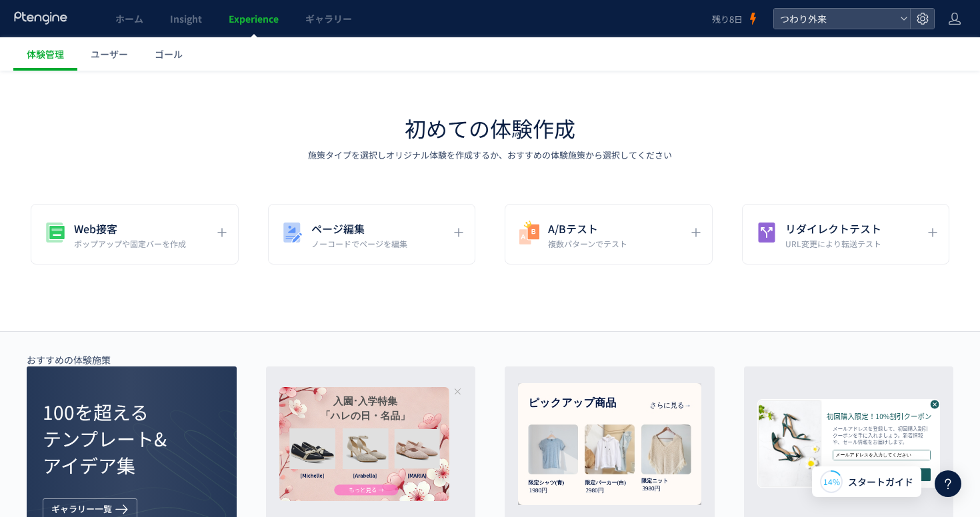 This screenshot has height=517, width=980. I want to click on p: 施策タイプを選択しオリジナル体験を作成するか、おすすめの体験施策から選択してください, so click(490, 156).